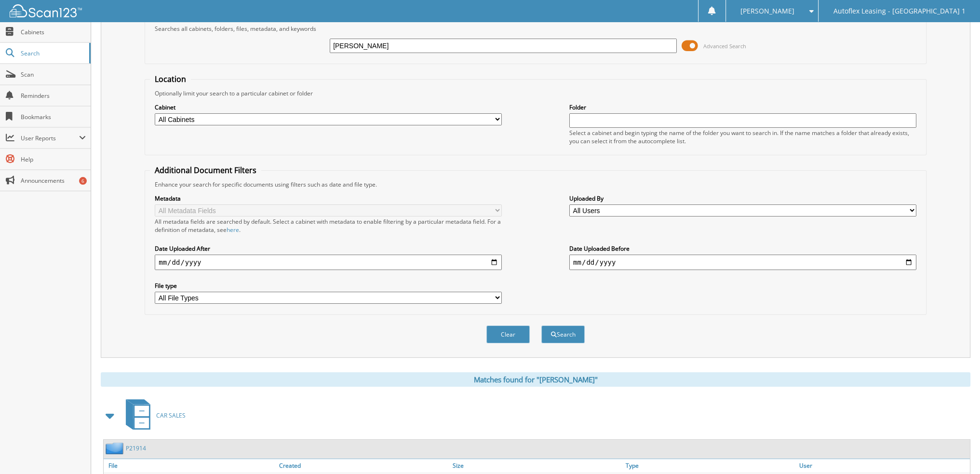 Image resolution: width=980 pixels, height=474 pixels. I want to click on input: start, so click(328, 262).